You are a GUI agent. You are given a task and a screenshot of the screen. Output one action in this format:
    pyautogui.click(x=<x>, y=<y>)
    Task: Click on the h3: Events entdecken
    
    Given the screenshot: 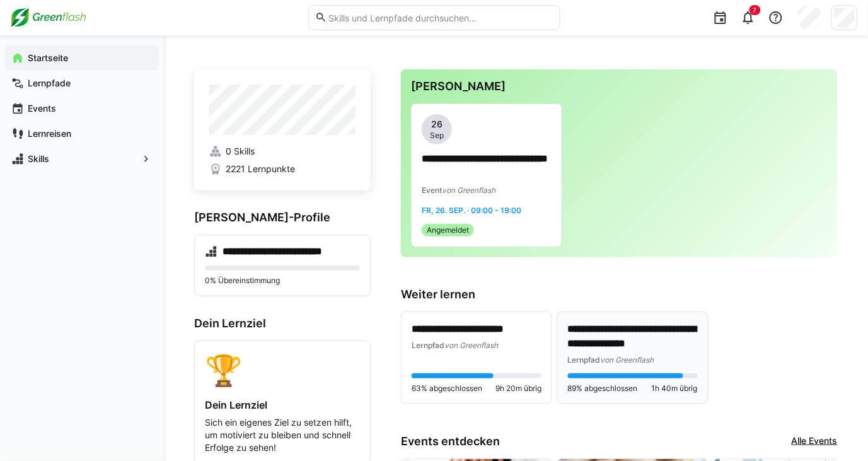 What is the action you would take?
    pyautogui.click(x=450, y=441)
    